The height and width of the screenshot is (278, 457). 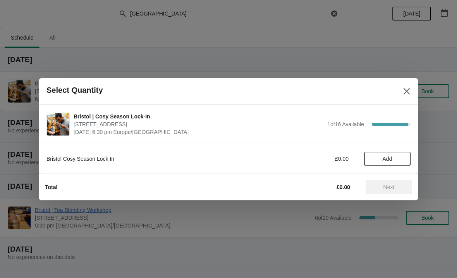 What do you see at coordinates (388, 159) in the screenshot?
I see `button: Add` at bounding box center [388, 159].